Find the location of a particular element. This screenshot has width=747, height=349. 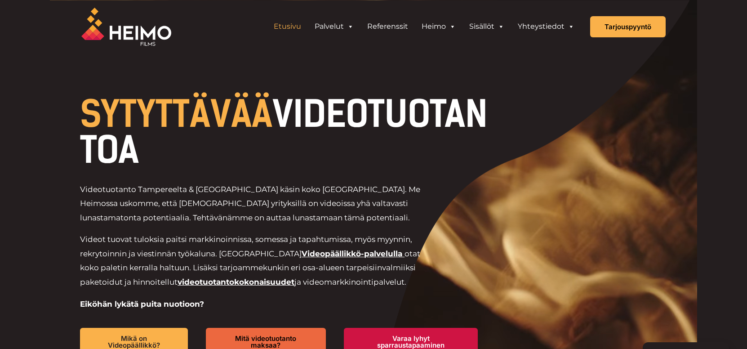

img: Heimo Filmsin logo is located at coordinates (126, 27).